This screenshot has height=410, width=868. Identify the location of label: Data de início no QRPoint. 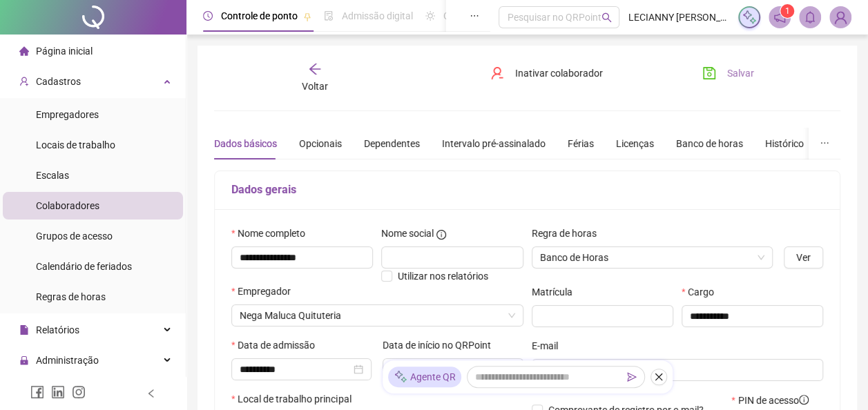
(441, 345).